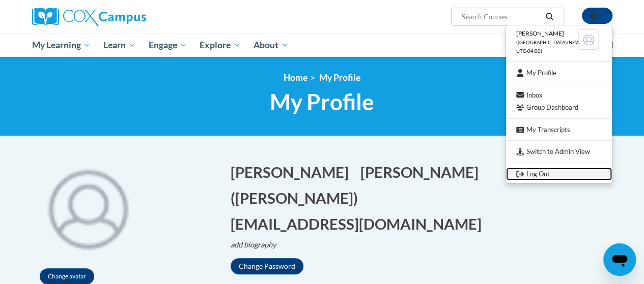 This screenshot has width=644, height=284. Describe the element at coordinates (61, 45) in the screenshot. I see `a: My Learning` at that location.